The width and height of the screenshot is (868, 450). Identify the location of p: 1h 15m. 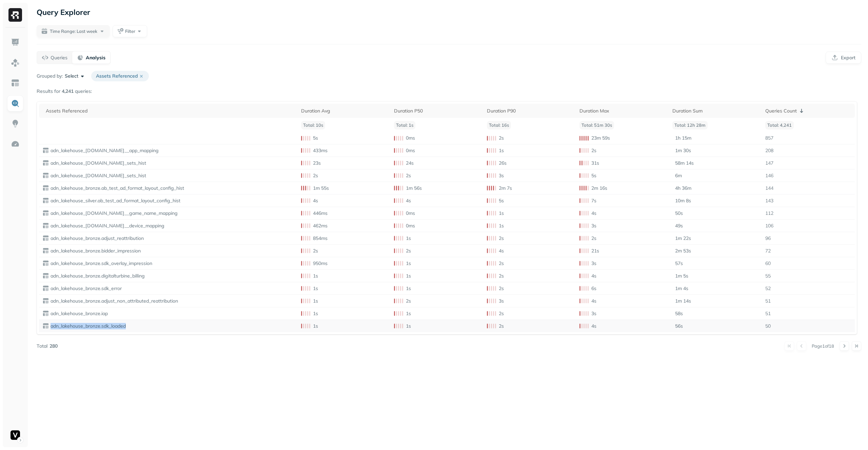
(683, 138).